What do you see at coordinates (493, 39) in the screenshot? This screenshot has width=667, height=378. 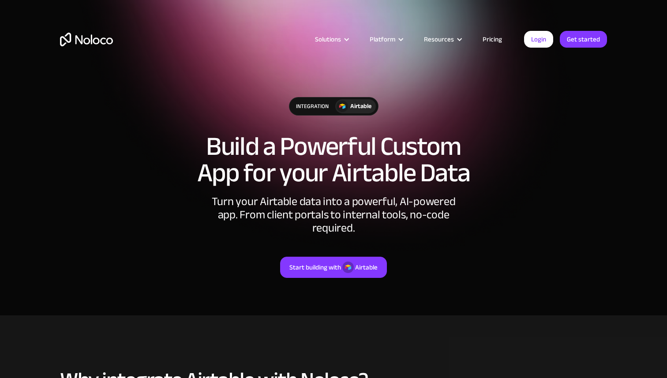 I see `a: Pricing` at bounding box center [493, 39].